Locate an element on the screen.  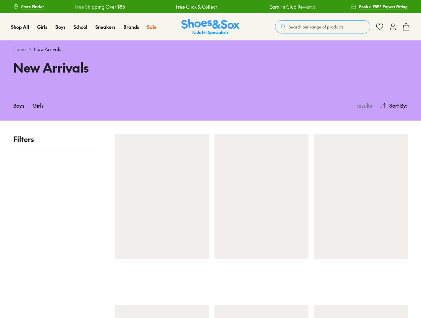
span: Girls is located at coordinates (42, 27).